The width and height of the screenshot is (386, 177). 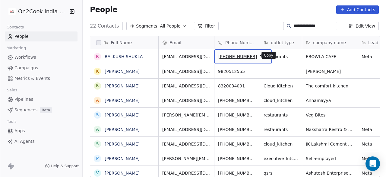 I want to click on span: Marketing, so click(x=16, y=48).